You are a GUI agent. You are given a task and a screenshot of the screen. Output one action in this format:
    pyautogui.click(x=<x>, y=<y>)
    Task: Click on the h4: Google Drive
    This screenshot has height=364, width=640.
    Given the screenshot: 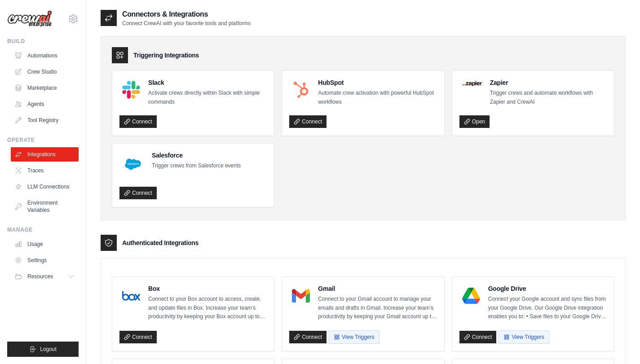 What is the action you would take?
    pyautogui.click(x=547, y=289)
    